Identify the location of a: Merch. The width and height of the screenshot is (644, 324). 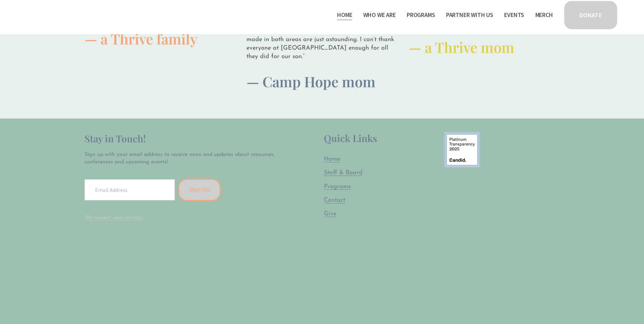
(545, 15).